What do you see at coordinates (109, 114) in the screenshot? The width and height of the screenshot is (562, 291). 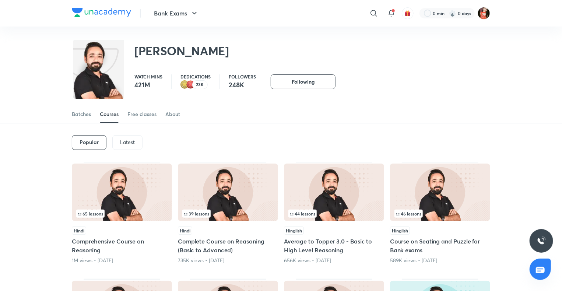 I see `a: Courses` at bounding box center [109, 114].